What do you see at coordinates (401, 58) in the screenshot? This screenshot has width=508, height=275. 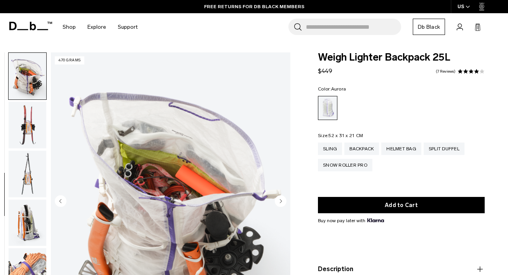 I see `span: Weigh Lighter Backpack 25L` at bounding box center [401, 58].